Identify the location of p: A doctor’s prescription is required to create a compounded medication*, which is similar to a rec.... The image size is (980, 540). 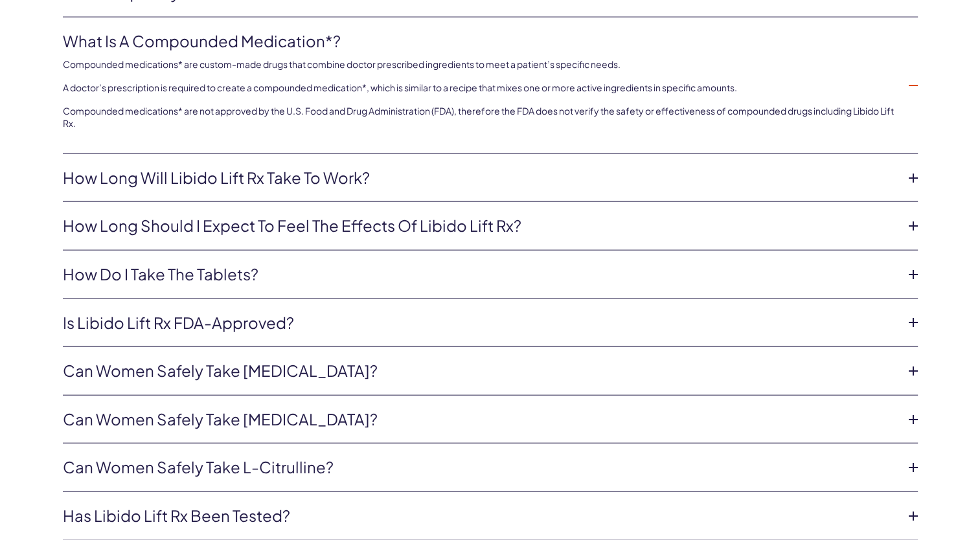
(480, 88).